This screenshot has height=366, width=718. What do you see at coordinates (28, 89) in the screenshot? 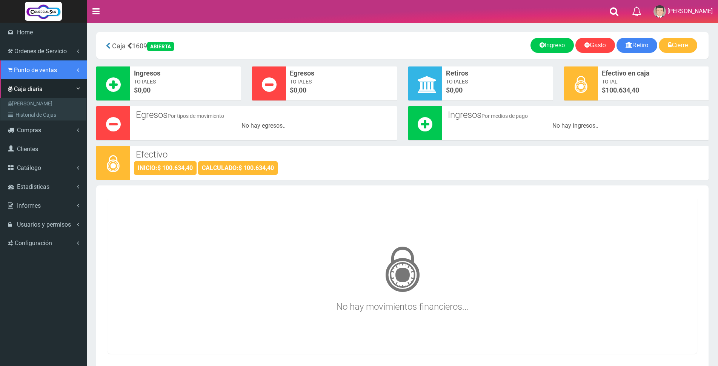
I see `span: Caja diaria` at bounding box center [28, 89].